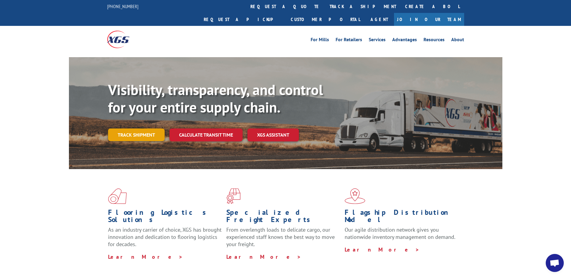  I want to click on b: Visibility, transparency, and control for your entire supply chain., so click(216, 98).